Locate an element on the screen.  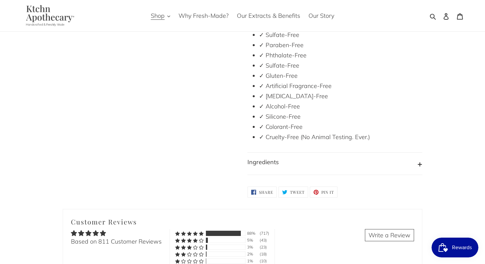
li: ✓ Colorant-Free is located at coordinates (341, 127).